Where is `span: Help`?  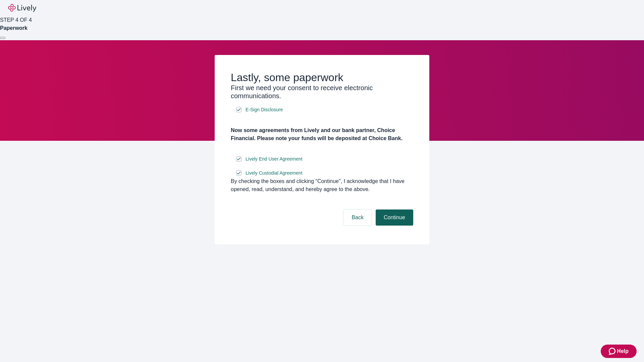
span: Help is located at coordinates (623, 351).